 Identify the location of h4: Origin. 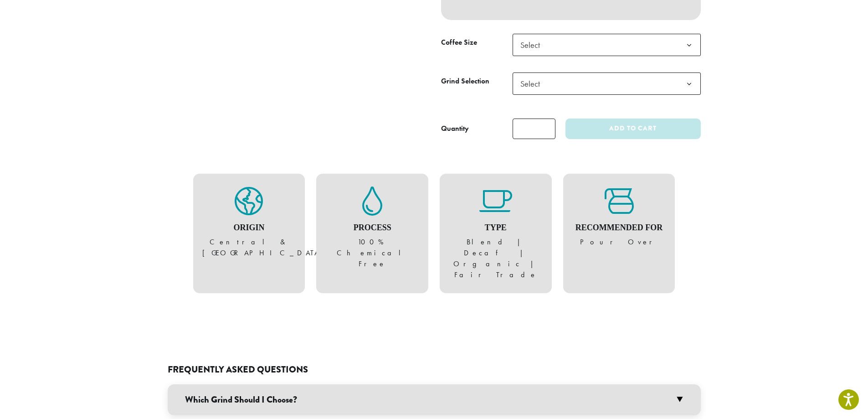
(249, 228).